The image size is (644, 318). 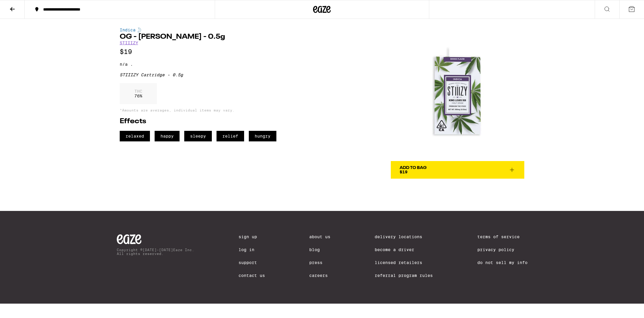 I want to click on p: THC, so click(x=138, y=92).